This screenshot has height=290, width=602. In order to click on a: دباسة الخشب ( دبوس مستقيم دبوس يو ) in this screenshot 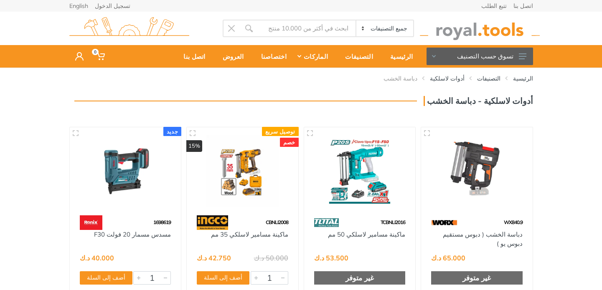, I will do `click(483, 239)`.